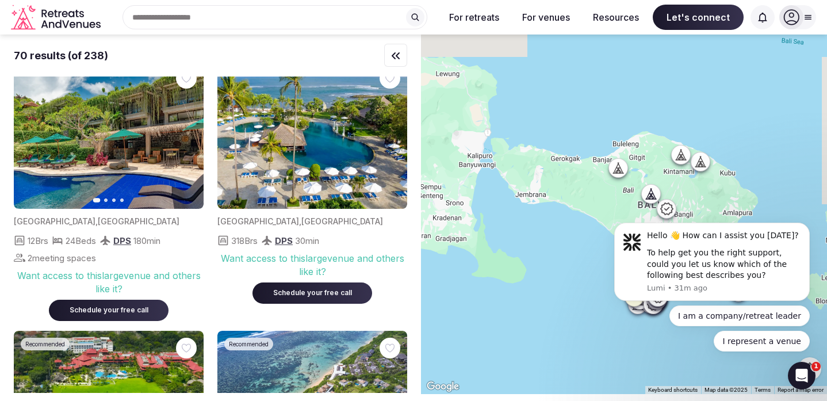 The height and width of the screenshot is (401, 827). What do you see at coordinates (38, 240) in the screenshot?
I see `span: 12 Brs` at bounding box center [38, 240].